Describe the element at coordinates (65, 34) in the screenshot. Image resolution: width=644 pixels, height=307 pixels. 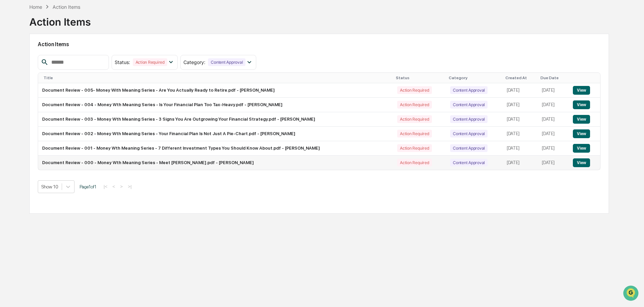
I see `input: Clear` at that location.